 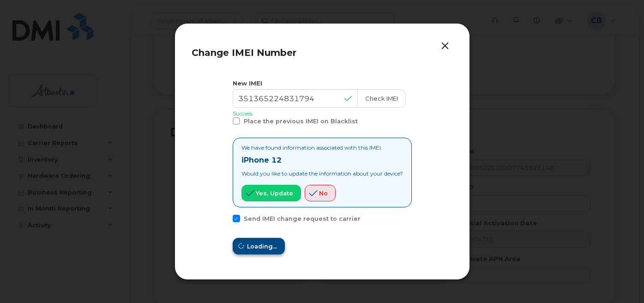 What do you see at coordinates (322, 83) in the screenshot?
I see `div: New IMEI` at bounding box center [322, 83].